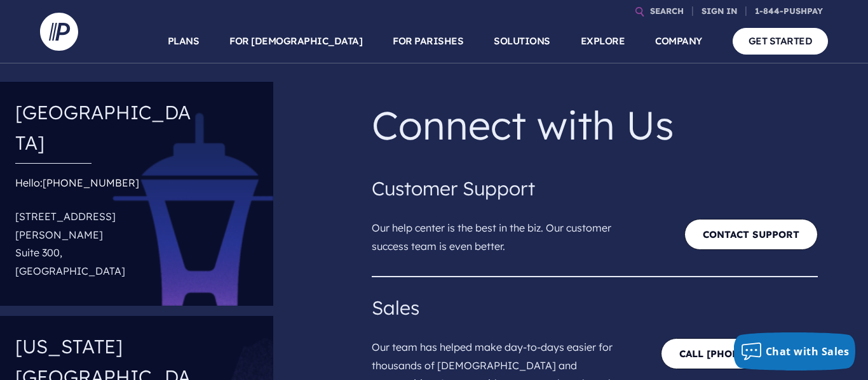 This screenshot has width=868, height=380. Describe the element at coordinates (106, 230) in the screenshot. I see `div: Hello:` at that location.